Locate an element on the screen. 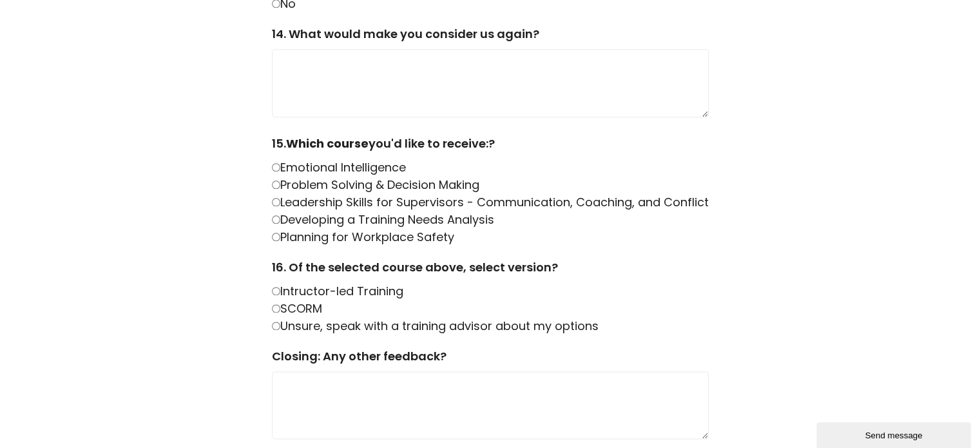 This screenshot has width=980, height=448. label: Closing: Any other feedback? is located at coordinates (490, 359).